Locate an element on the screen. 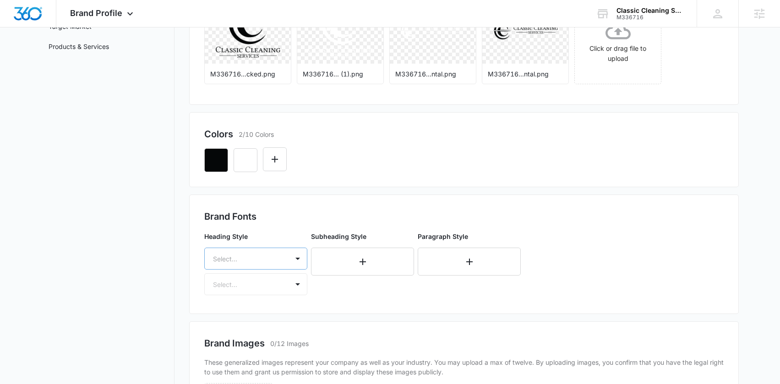 This screenshot has height=384, width=780. p: M336716... (1).png is located at coordinates (340, 74).